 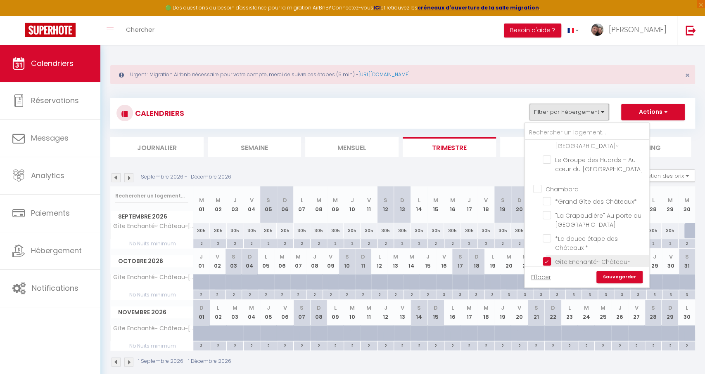 What do you see at coordinates (159, 113) in the screenshot?
I see `h3: CALENDRIERS` at bounding box center [159, 113].